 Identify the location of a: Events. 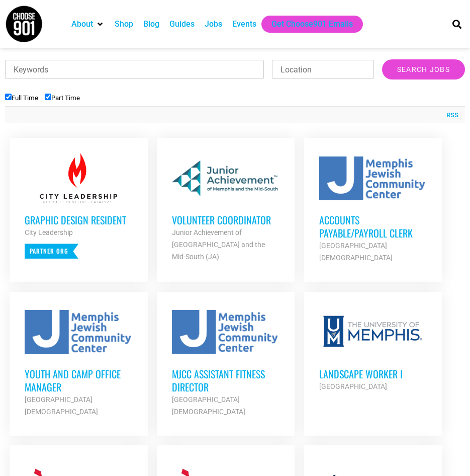
(245, 24).